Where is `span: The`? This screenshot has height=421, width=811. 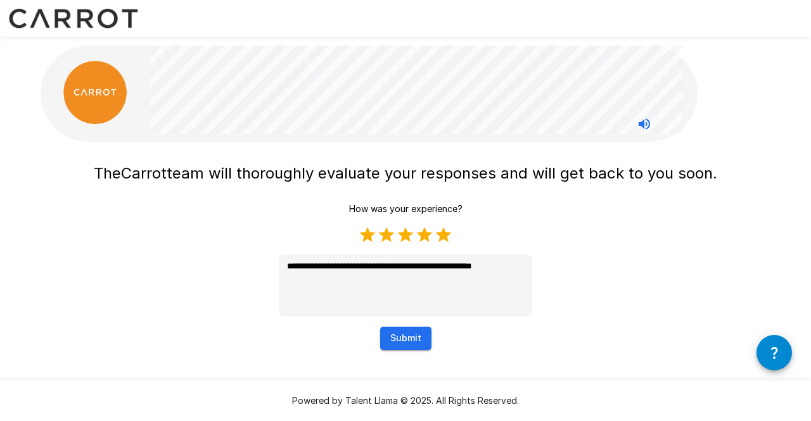
span: The is located at coordinates (107, 173).